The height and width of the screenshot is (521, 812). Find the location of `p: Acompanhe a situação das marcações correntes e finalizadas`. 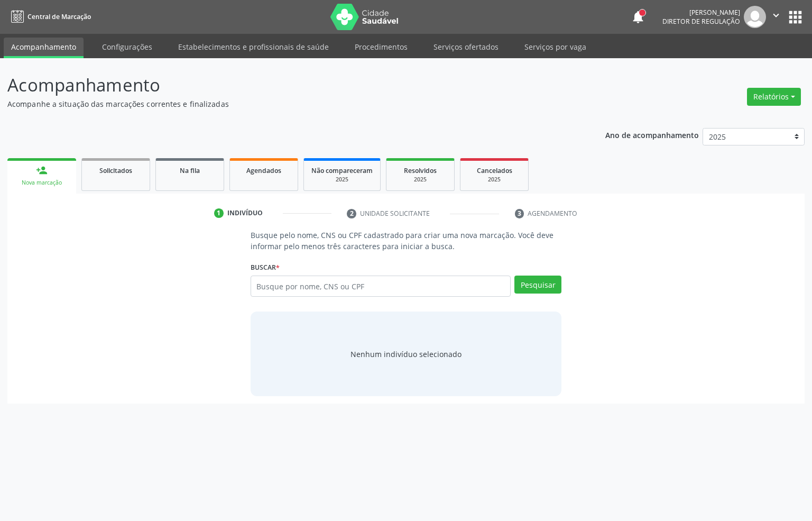

p: Acompanhe a situação das marcações correntes e finalizadas is located at coordinates (287, 103).